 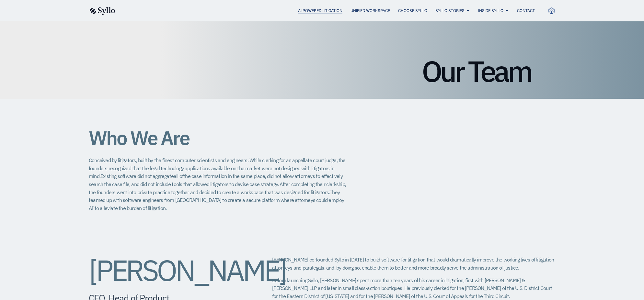 I want to click on nav: Menu, so click(x=331, y=11).